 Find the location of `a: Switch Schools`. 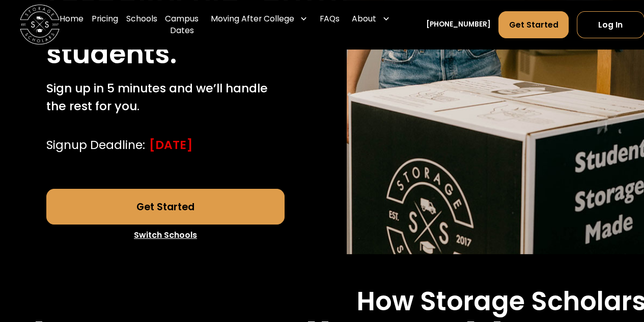

a: Switch Schools is located at coordinates (165, 235).